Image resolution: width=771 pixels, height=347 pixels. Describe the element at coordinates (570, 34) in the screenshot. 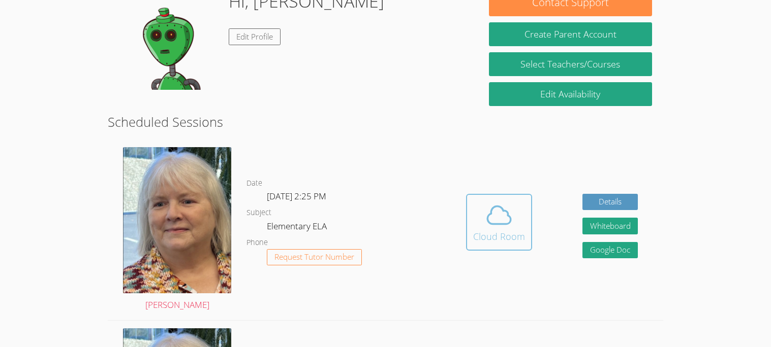

I see `button: Create Parent Account` at that location.